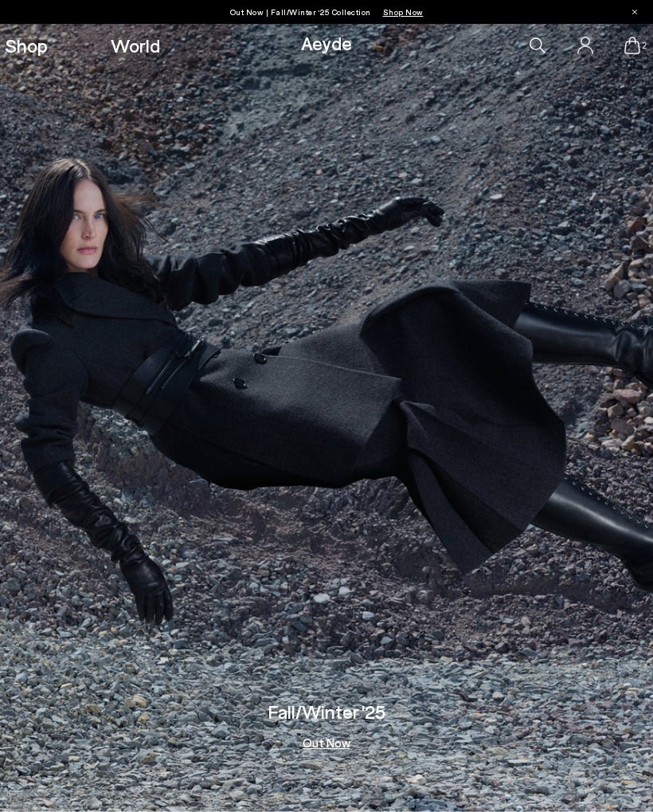 The width and height of the screenshot is (653, 812). What do you see at coordinates (326, 12) in the screenshot?
I see `p: Out Now | Fall/Winter ‘25 Collection` at bounding box center [326, 12].